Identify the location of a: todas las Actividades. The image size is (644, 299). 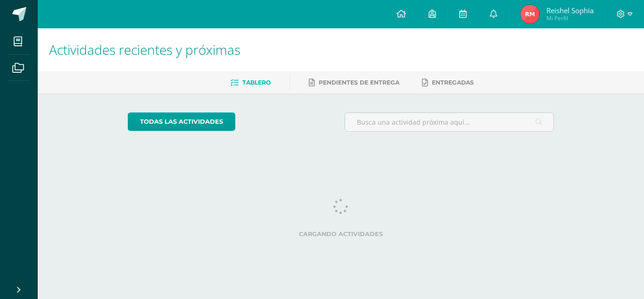
(182, 121).